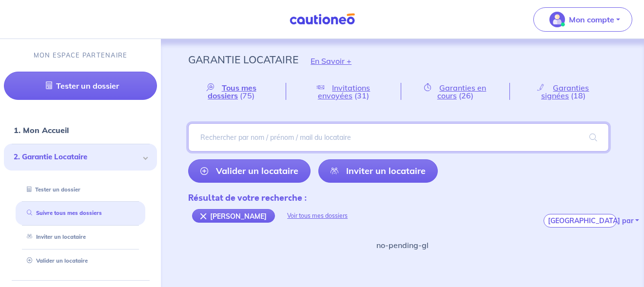 The height and width of the screenshot is (287, 644). What do you see at coordinates (243, 59) in the screenshot?
I see `p: Garantie Locataire` at bounding box center [243, 59].